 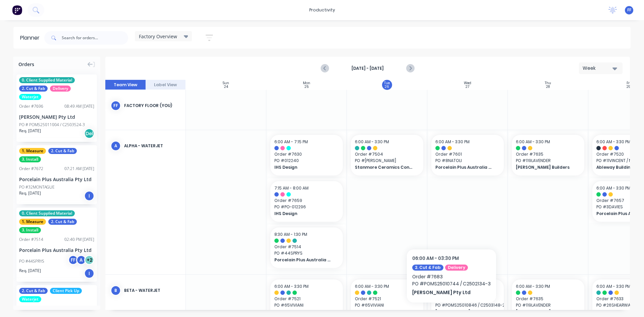 I want to click on span: Order # 7504, so click(x=387, y=155).